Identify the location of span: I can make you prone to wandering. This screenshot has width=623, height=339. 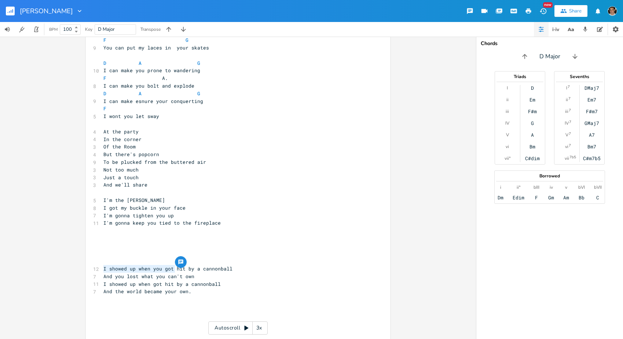
(152, 70).